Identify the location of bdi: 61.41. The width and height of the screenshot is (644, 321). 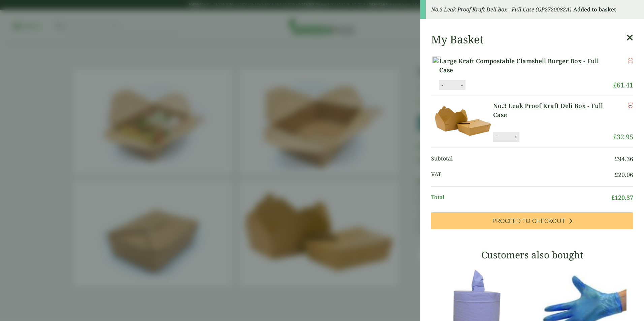
(623, 85).